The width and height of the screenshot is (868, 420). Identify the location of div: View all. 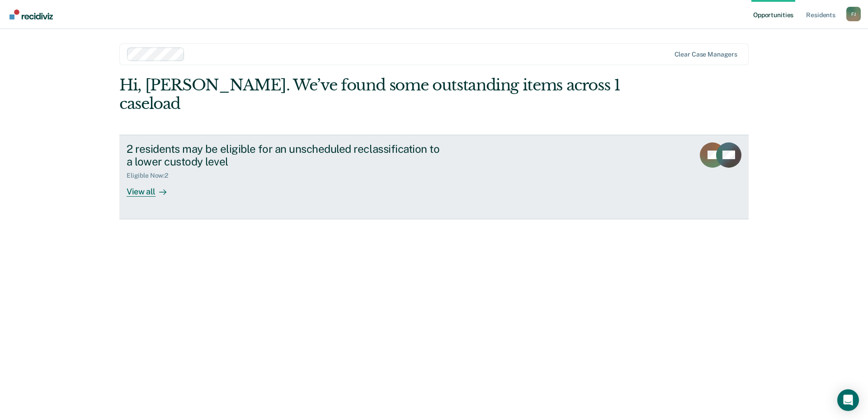
(152, 188).